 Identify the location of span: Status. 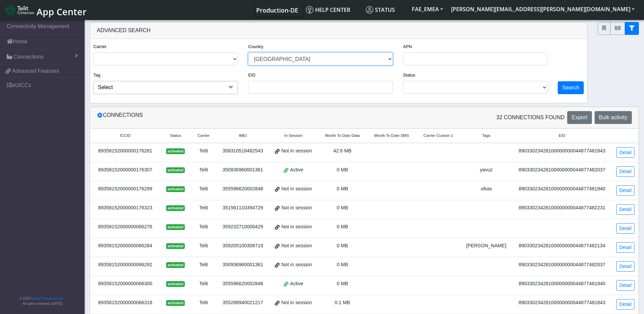
(175, 136).